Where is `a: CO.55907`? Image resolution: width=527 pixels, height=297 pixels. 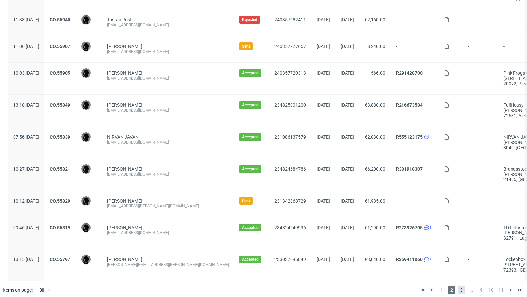 a: CO.55907 is located at coordinates (60, 46).